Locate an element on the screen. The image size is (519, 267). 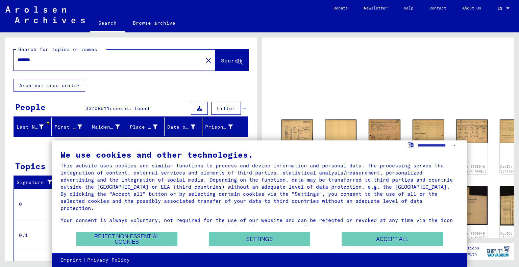
button: Clear is located at coordinates (208, 60).